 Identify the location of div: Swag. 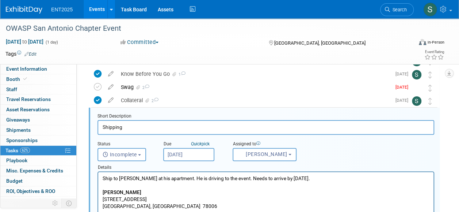
(254, 87).